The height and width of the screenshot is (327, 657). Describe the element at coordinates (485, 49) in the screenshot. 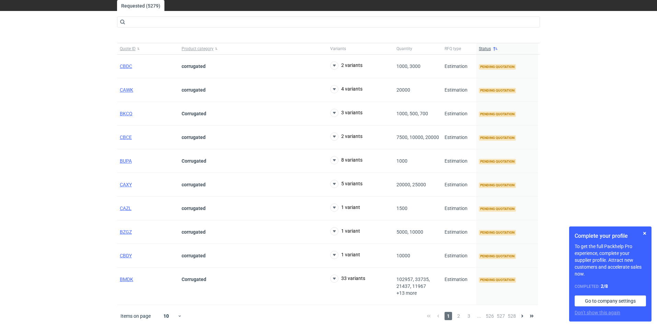

I see `span: Status` at that location.